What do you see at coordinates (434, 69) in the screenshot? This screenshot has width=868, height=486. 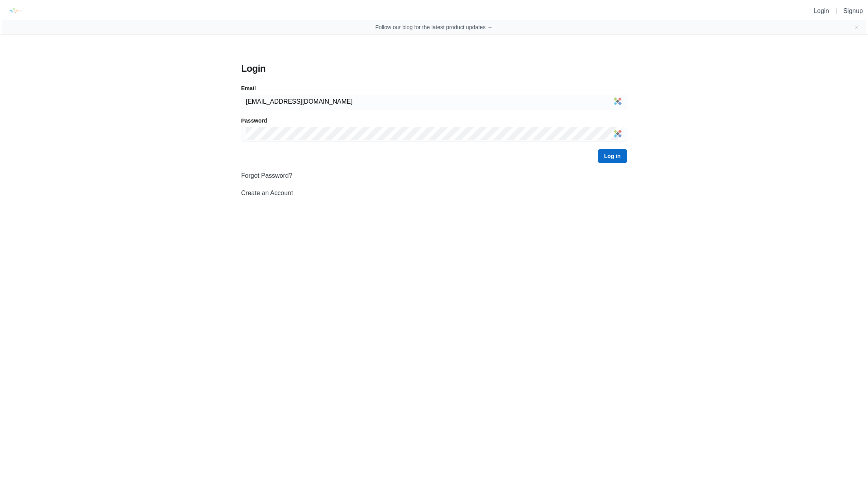 I see `h3: Login` at bounding box center [434, 69].